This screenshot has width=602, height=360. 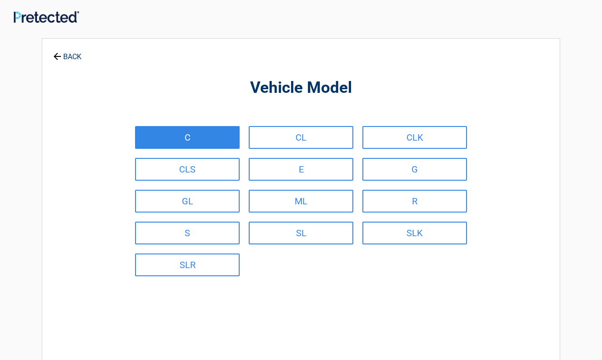 What do you see at coordinates (187, 265) in the screenshot?
I see `a: SLR` at bounding box center [187, 265].